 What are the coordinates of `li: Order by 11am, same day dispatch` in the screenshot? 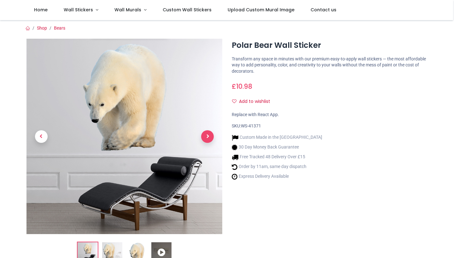 It's located at (277, 167).